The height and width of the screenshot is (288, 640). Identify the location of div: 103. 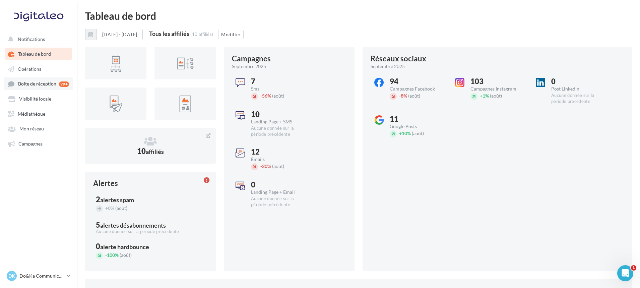
(498, 81).